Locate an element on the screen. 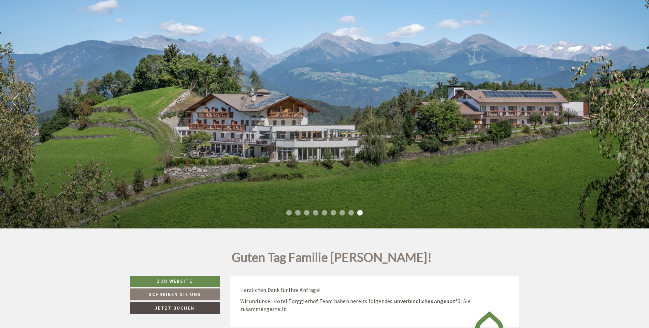 This screenshot has height=328, width=649. a: Schreiben Sie uns is located at coordinates (175, 294).